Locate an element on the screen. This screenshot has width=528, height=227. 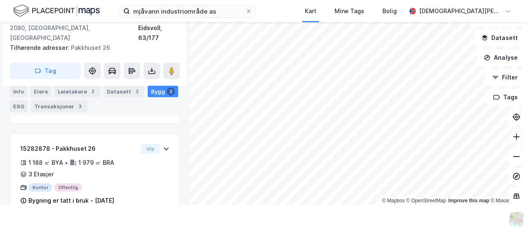
div: Transaksjoner is located at coordinates (59, 106).